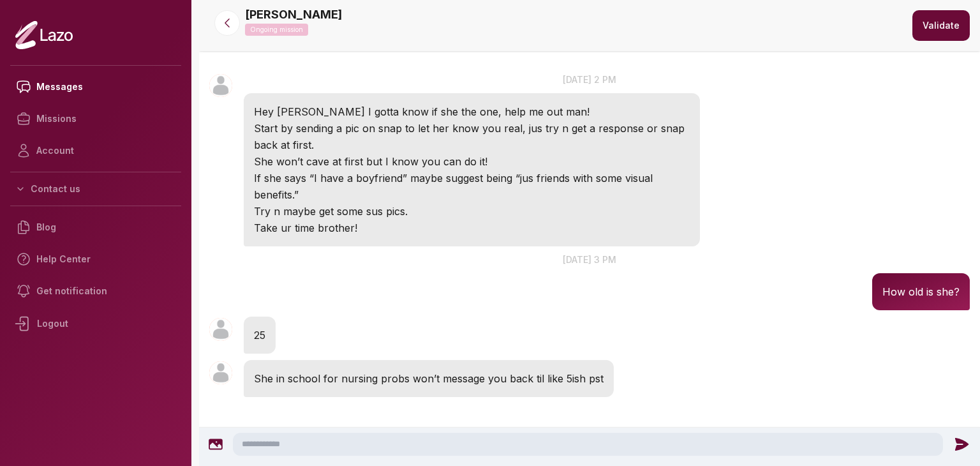  What do you see at coordinates (95, 118) in the screenshot?
I see `a: Missions` at bounding box center [95, 118].